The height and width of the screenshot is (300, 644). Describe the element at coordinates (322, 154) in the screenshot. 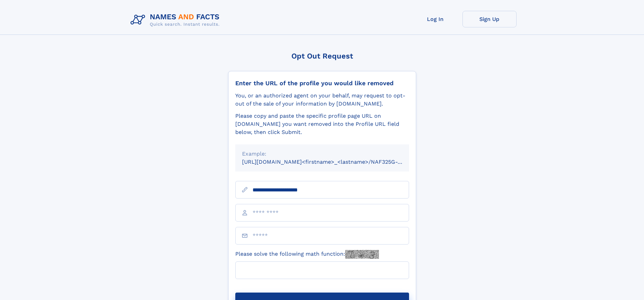

I see `div: Example:` at that location.